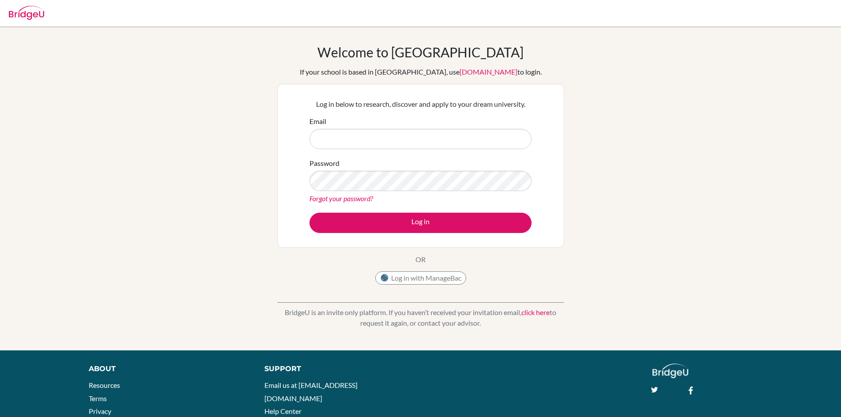 This screenshot has width=841, height=417. Describe the element at coordinates (421, 318) in the screenshot. I see `p: BridgeU is an invite only platform. If you haven’t received your invitation email, to request it ...` at that location.